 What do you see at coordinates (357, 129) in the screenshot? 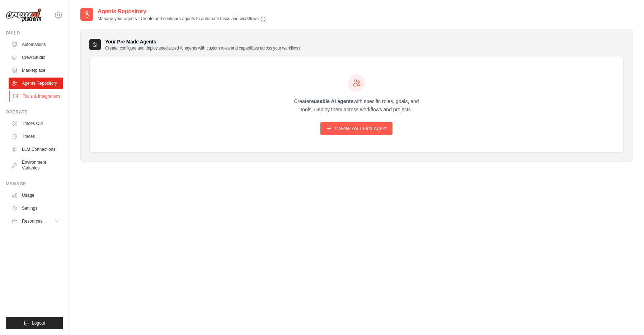
I see `a: Create Your First Agent` at bounding box center [357, 129].